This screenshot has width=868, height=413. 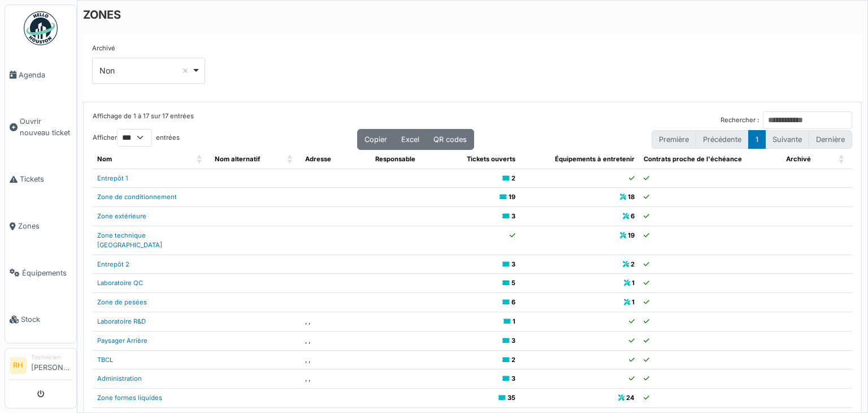 What do you see at coordinates (121, 321) in the screenshot?
I see `a: Laboratoire R&D` at bounding box center [121, 321].